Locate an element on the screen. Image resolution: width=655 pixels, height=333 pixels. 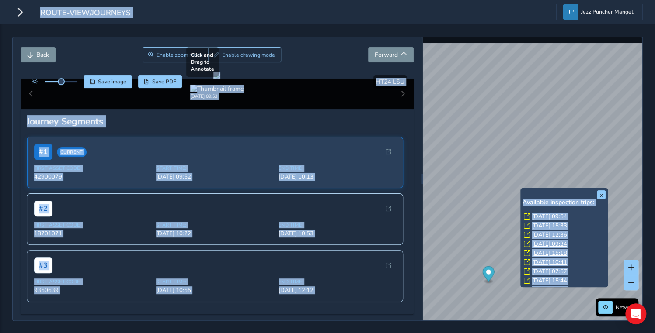
div: Journey Segments is located at coordinates (217, 121).